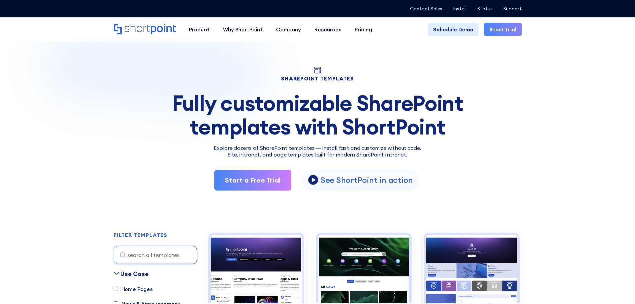 This screenshot has width=635, height=304. What do you see at coordinates (426, 9) in the screenshot?
I see `a: Contact Sales` at bounding box center [426, 9].